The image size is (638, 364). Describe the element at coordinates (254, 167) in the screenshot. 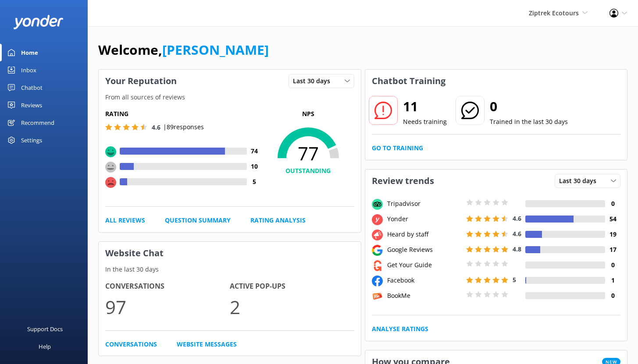

I see `h4: 10` at that location.